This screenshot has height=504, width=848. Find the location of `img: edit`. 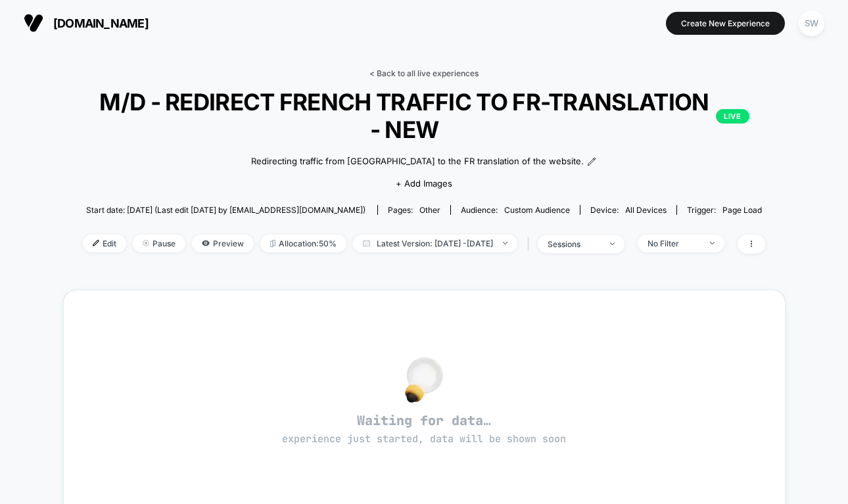

img: edit is located at coordinates (96, 243).